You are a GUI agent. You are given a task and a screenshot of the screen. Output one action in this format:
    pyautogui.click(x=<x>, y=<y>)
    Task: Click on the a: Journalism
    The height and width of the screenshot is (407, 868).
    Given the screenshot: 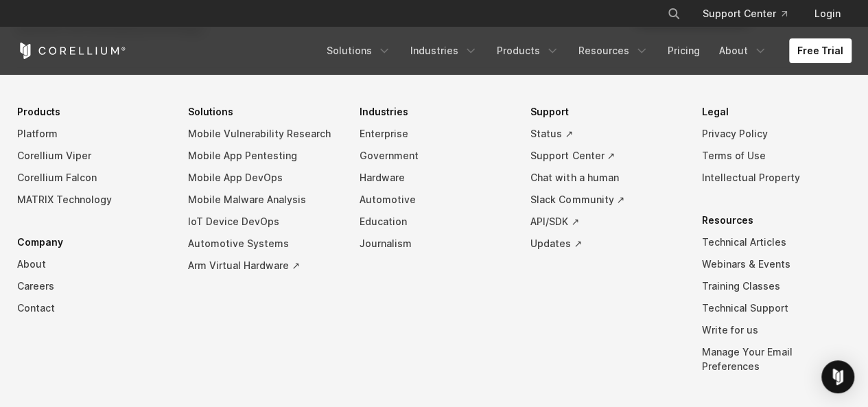 What is the action you would take?
    pyautogui.click(x=434, y=243)
    